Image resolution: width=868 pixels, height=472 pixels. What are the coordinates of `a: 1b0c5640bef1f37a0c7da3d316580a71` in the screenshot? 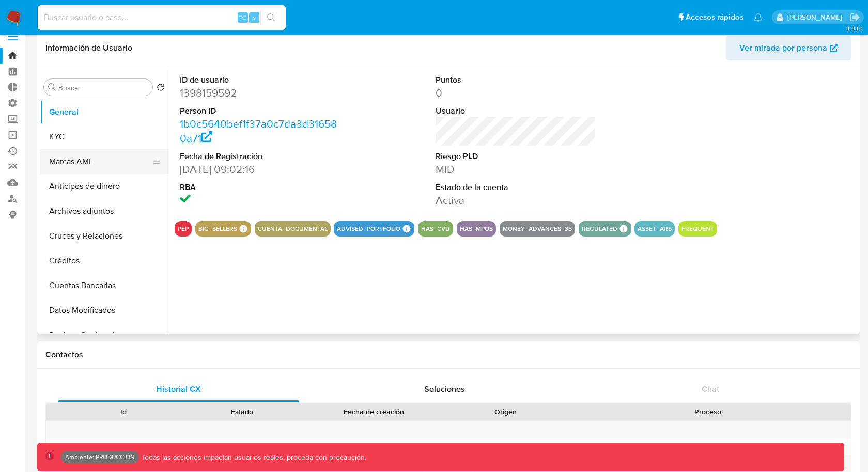 It's located at (258, 131).